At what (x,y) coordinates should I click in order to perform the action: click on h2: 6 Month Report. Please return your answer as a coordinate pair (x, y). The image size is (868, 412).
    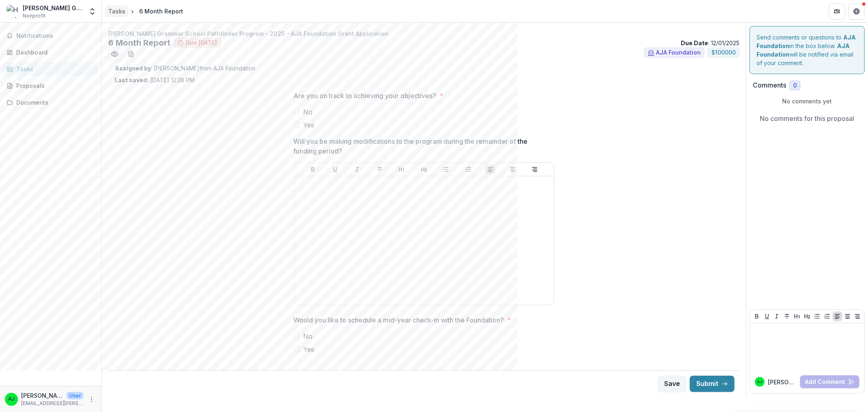
    Looking at the image, I should click on (139, 43).